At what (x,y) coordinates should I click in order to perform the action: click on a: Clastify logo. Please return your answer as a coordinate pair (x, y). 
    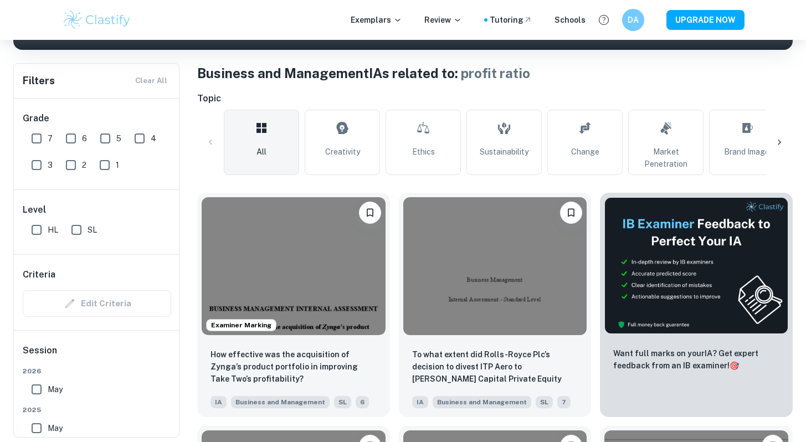
    Looking at the image, I should click on (97, 20).